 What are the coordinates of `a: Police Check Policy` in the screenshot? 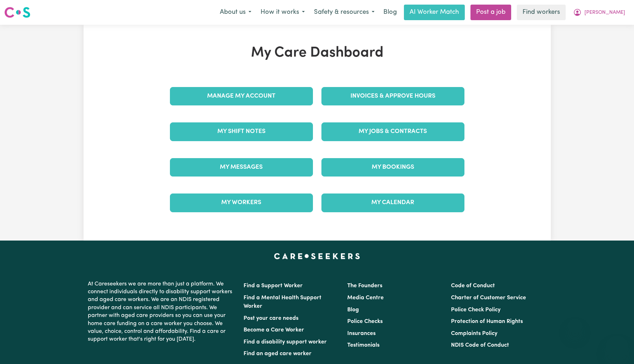 It's located at (476, 310).